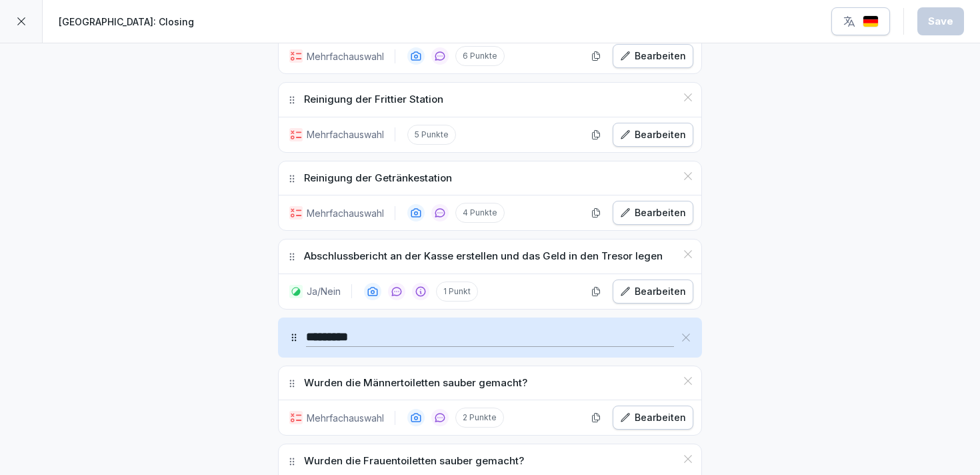 This screenshot has width=980, height=475. I want to click on img: de.svg, so click(871, 22).